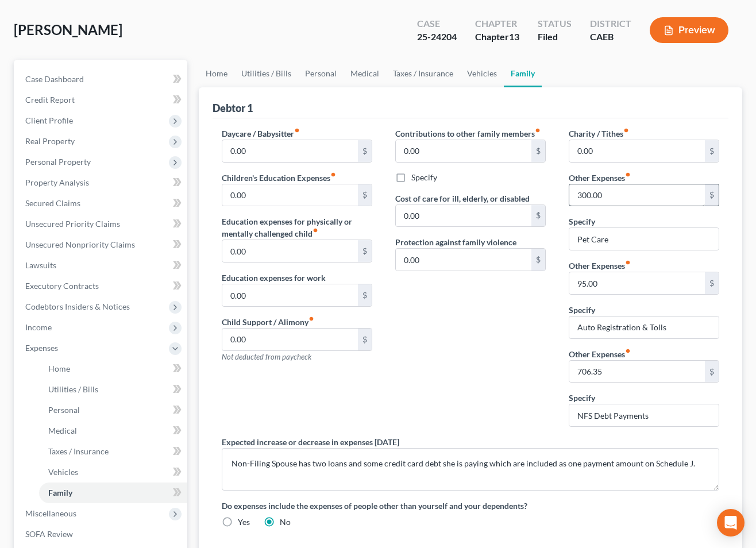  I want to click on span: Property Analysis, so click(57, 182).